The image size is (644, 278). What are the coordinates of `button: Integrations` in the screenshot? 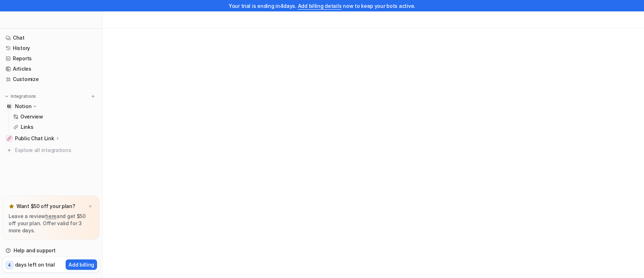 It's located at (21, 96).